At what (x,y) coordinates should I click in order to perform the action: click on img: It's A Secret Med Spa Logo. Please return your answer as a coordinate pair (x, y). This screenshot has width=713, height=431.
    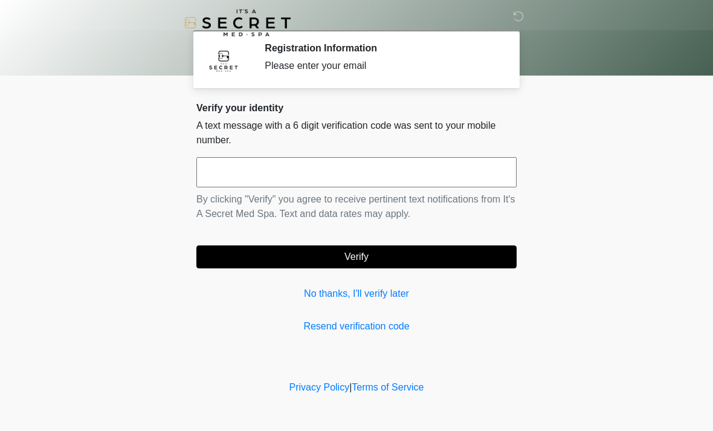
    Looking at the image, I should click on (238, 22).